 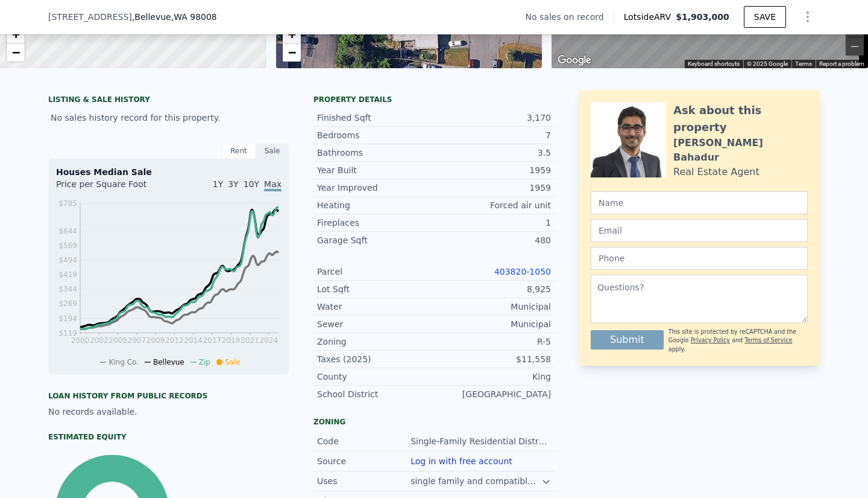 I want to click on div: Sale, so click(x=272, y=151).